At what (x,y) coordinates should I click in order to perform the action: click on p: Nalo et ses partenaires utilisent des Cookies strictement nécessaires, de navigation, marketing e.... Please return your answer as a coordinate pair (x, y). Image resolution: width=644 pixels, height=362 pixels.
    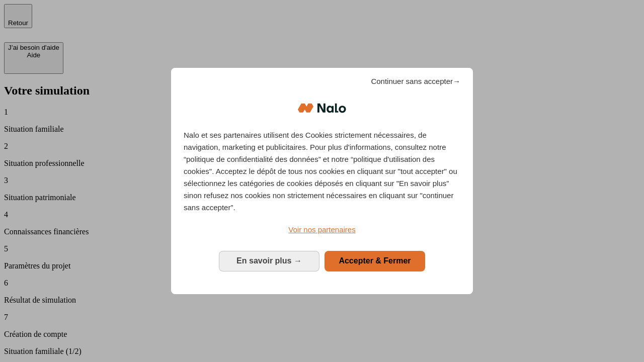
    Looking at the image, I should click on (322, 172).